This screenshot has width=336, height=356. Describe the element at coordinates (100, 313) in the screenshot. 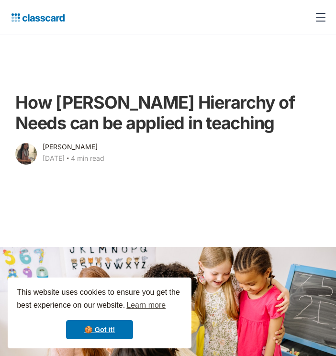

I see `div: cookieconsent` at that location.